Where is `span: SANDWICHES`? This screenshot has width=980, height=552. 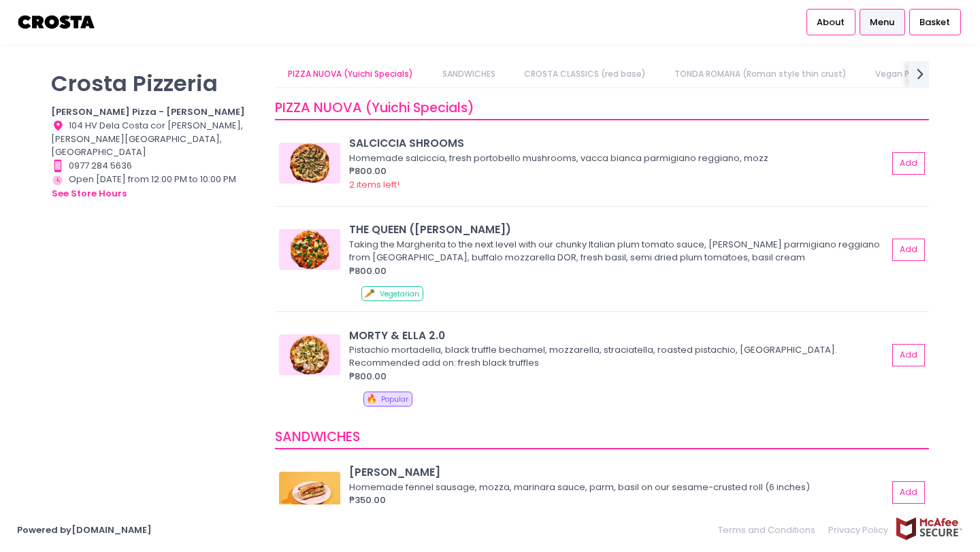
span: SANDWICHES is located at coordinates (317, 437).